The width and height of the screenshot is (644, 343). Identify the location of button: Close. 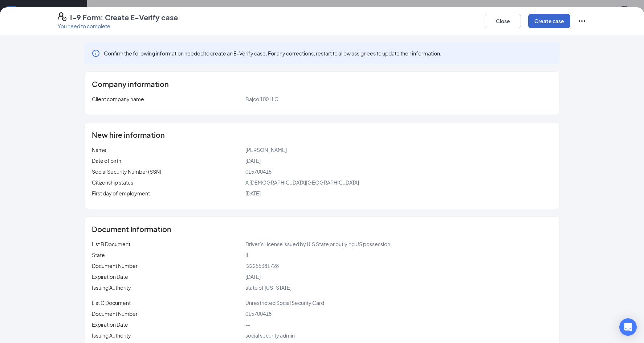
(503, 21).